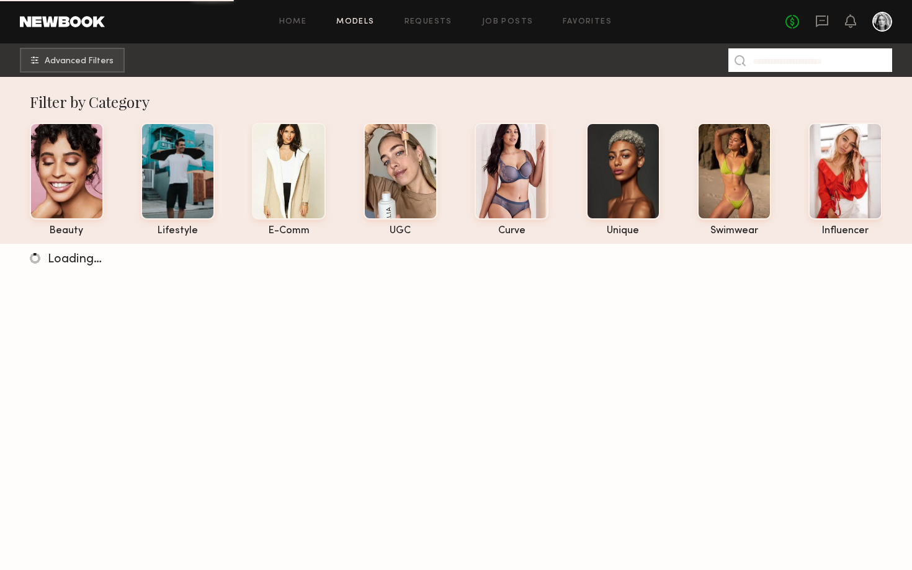 Image resolution: width=912 pixels, height=570 pixels. I want to click on span: Loading…, so click(74, 259).